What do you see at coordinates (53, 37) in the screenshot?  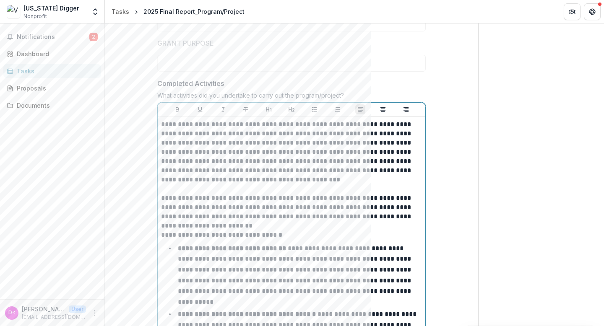 I see `span: Notifications` at bounding box center [53, 37].